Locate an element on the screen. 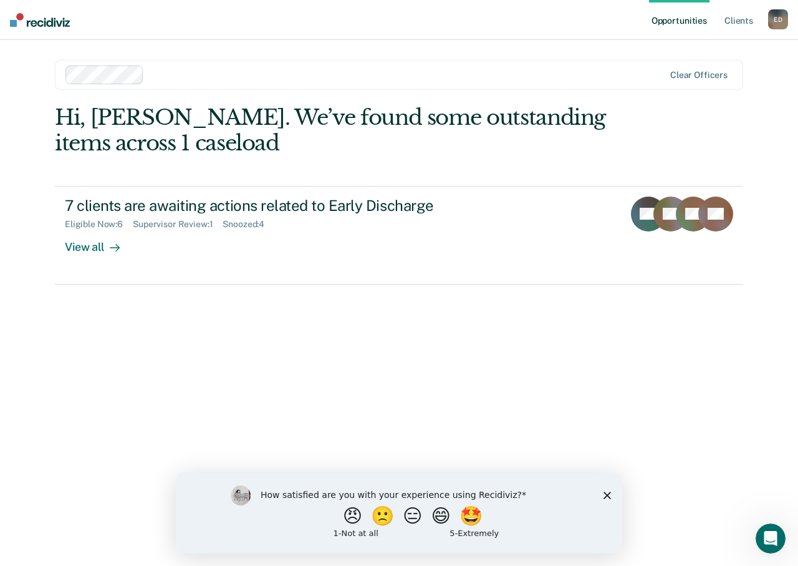 This screenshot has height=566, width=798. div: Close survey is located at coordinates (432, 22).